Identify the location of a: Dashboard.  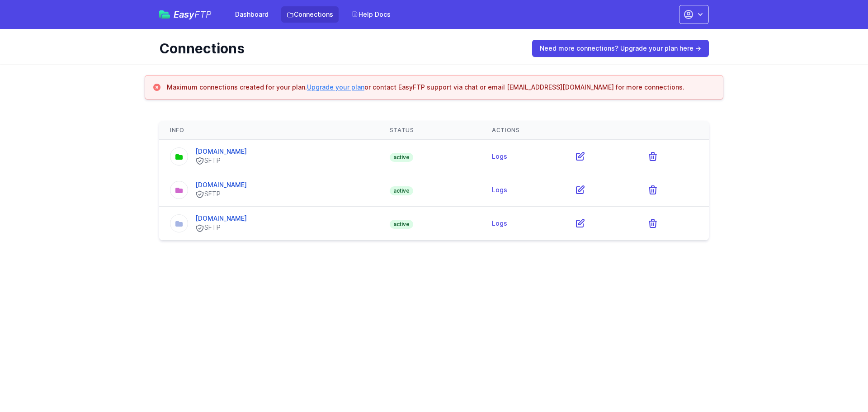
(252, 14).